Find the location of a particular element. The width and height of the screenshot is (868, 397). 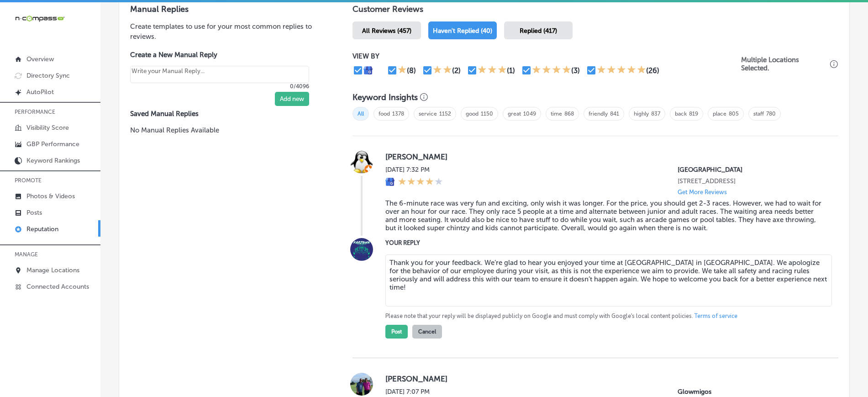

a: 805 is located at coordinates (734, 114).